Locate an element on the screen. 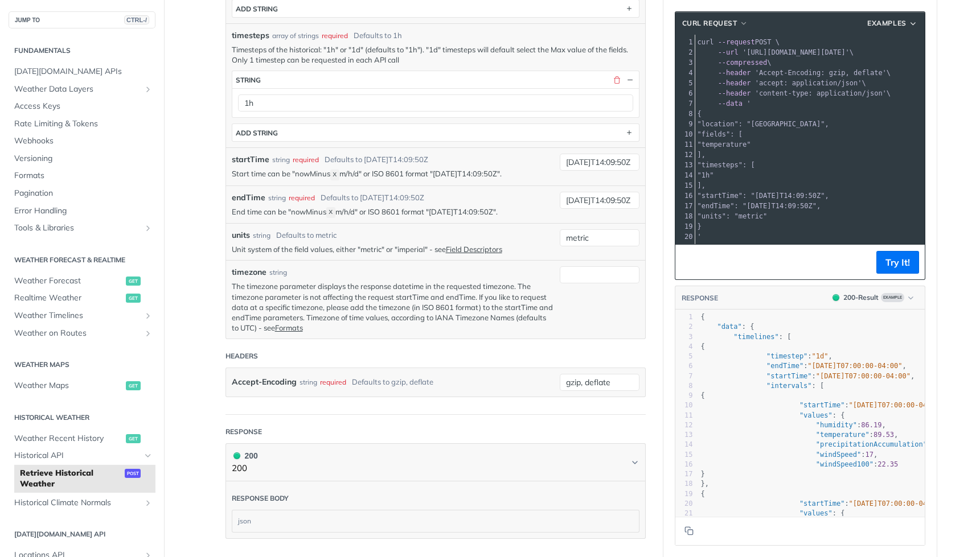 Image resolution: width=980 pixels, height=557 pixels. h2: Fundamentals is located at coordinates (82, 51).